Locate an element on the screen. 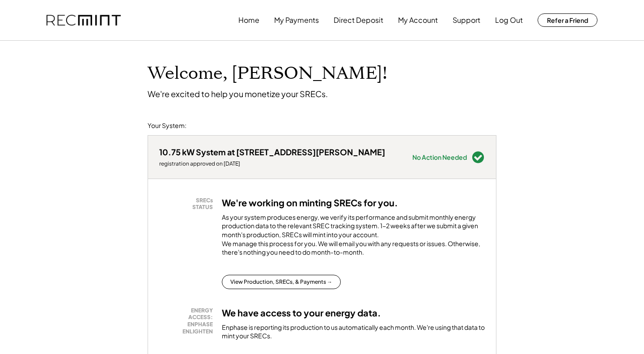 The image size is (644, 354). img: recmint-logotype%403x.png is located at coordinates (84, 20).